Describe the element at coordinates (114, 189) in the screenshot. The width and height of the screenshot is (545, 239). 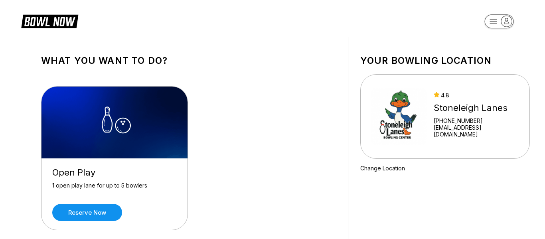
I see `div: 1 open play lane for up to 5 bowlers` at that location.